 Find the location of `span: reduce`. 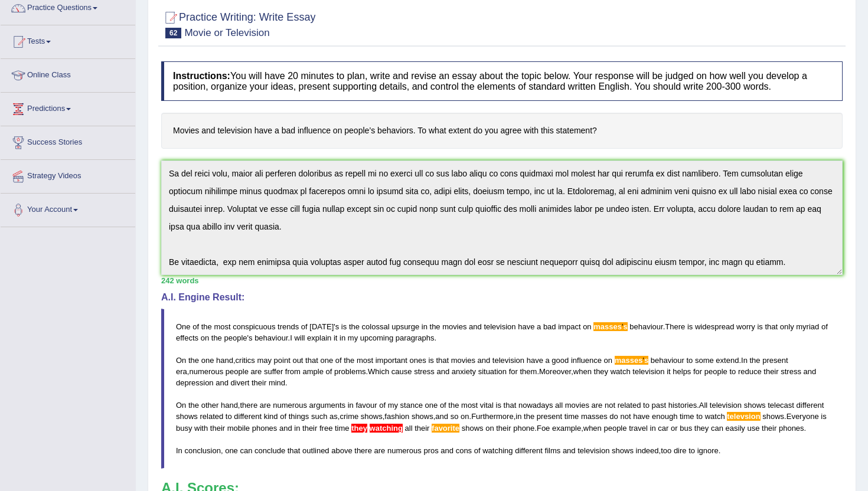

span: reduce is located at coordinates (750, 372).